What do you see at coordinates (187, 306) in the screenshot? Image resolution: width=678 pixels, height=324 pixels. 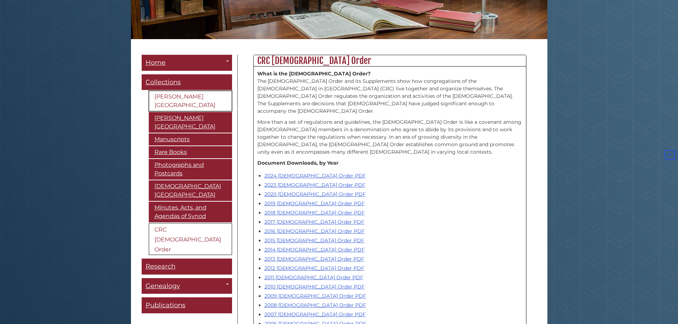 I see `a: Publications` at bounding box center [187, 306].